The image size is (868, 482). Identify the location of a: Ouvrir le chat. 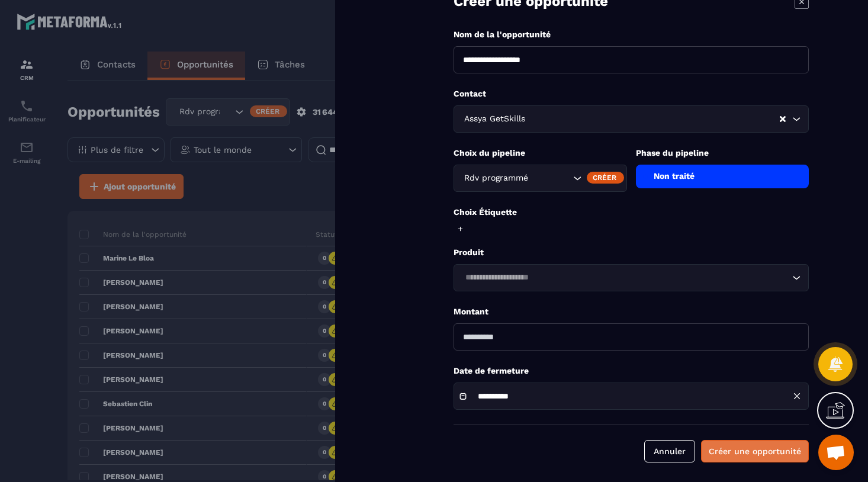
(836, 453).